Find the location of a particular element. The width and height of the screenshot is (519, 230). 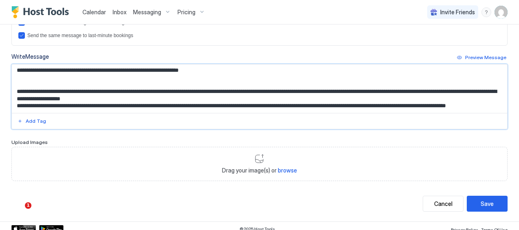

span: Upload Images is located at coordinates (29, 142).